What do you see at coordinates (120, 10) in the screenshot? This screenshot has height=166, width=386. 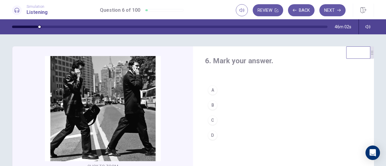 I see `h1: Question 6 of 100` at bounding box center [120, 10].